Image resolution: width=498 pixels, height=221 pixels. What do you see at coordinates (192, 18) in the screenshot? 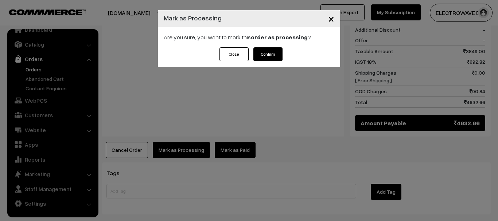
I see `h4: Mark as Processing` at bounding box center [192, 18].